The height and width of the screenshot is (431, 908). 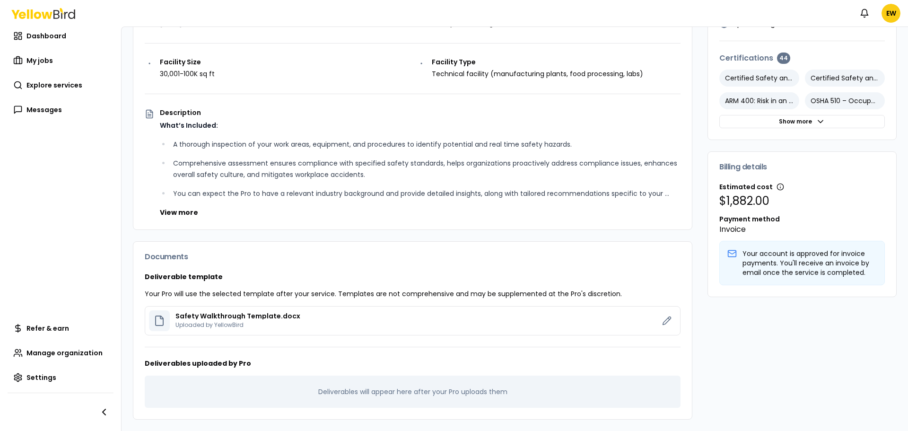 I want to click on span: Payment method, so click(x=749, y=219).